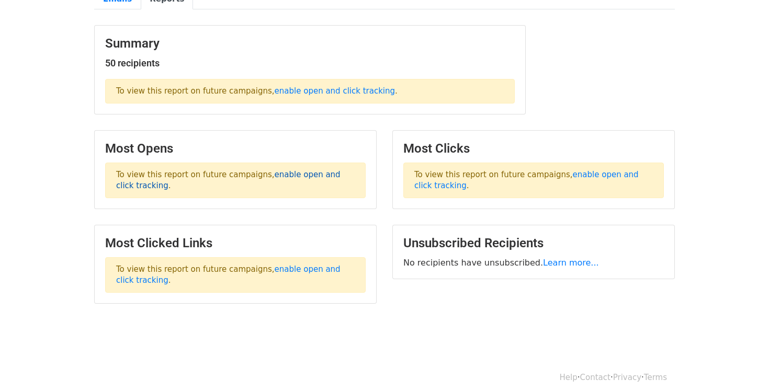 The image size is (769, 391). Describe the element at coordinates (596, 378) in the screenshot. I see `a: Contact` at that location.